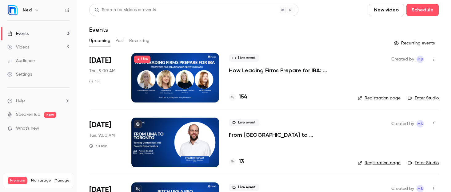 The image size is (451, 192). Describe the element at coordinates (99, 30) in the screenshot. I see `h1: Events` at that location.